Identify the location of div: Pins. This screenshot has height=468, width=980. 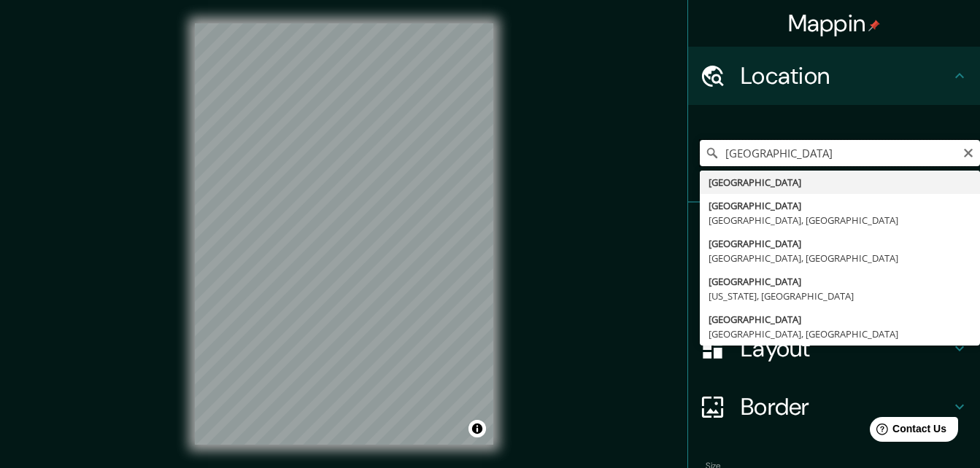
(834, 232).